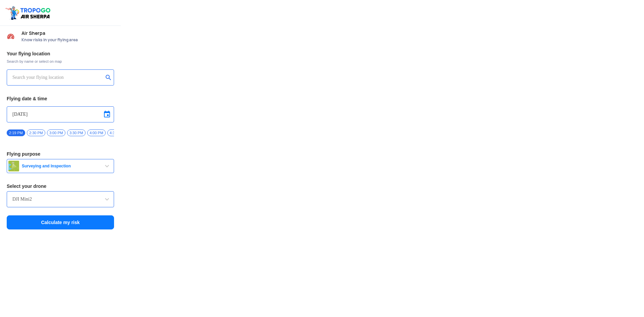 Image resolution: width=644 pixels, height=317 pixels. I want to click on img: Risk Scores, so click(11, 36).